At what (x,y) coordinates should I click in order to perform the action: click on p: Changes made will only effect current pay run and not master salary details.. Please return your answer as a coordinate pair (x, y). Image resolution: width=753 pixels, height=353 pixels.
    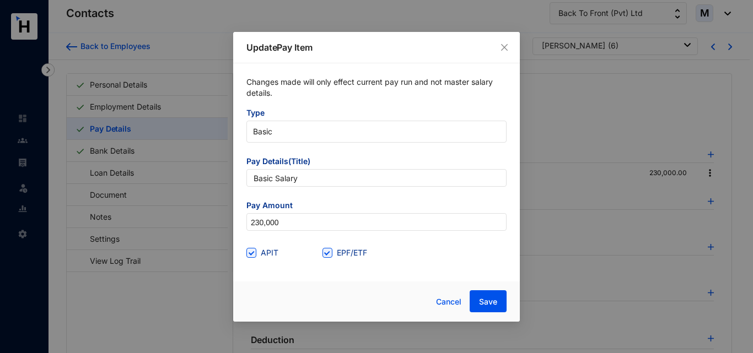
    Looking at the image, I should click on (377, 92).